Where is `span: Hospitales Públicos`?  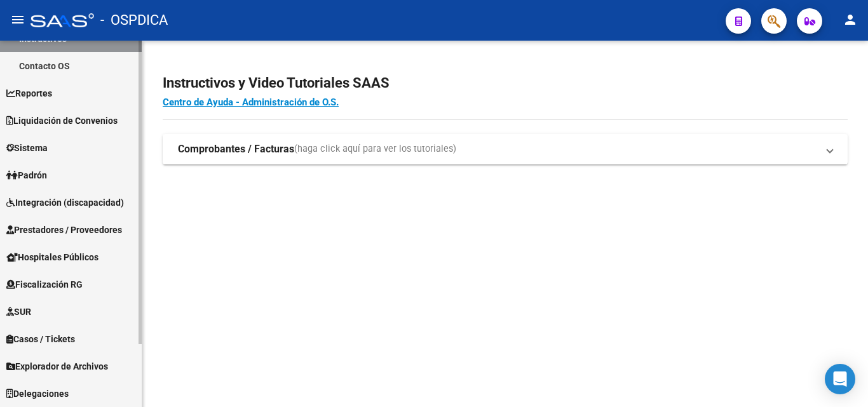 span: Hospitales Públicos is located at coordinates (52, 257).